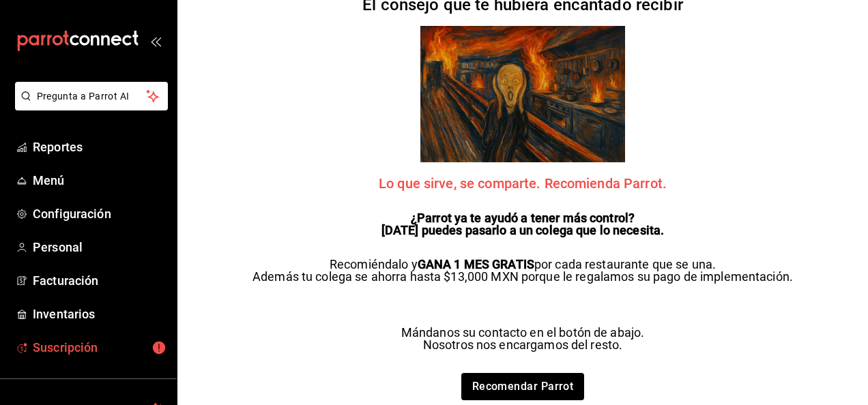 The image size is (868, 405). What do you see at coordinates (523, 271) in the screenshot?
I see `p: Recomiéndalo y por cada restaurante que se una. Además tu colega se ahorra hasta $13,000 MXN porq...` at bounding box center [523, 271].